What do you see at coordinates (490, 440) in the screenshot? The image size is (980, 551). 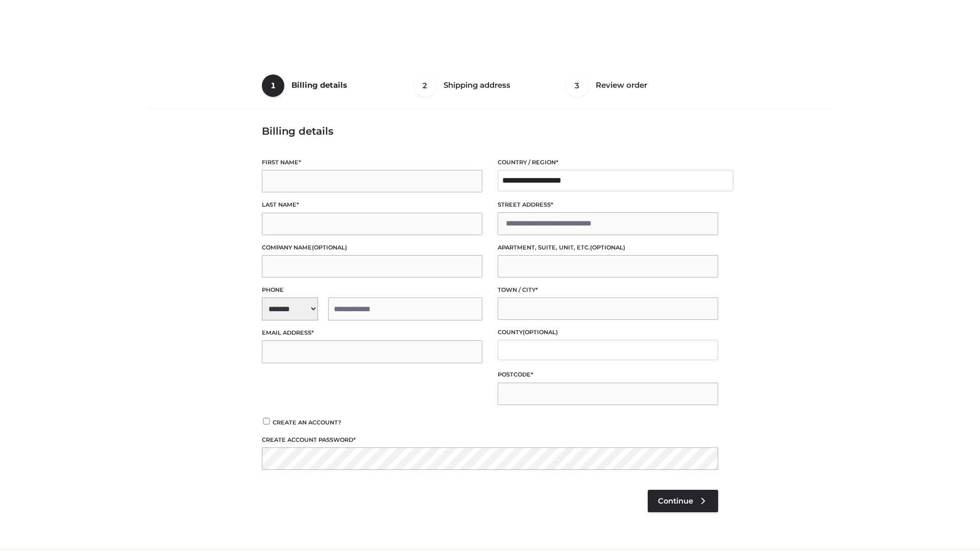 I see `label: Create account password` at bounding box center [490, 440].